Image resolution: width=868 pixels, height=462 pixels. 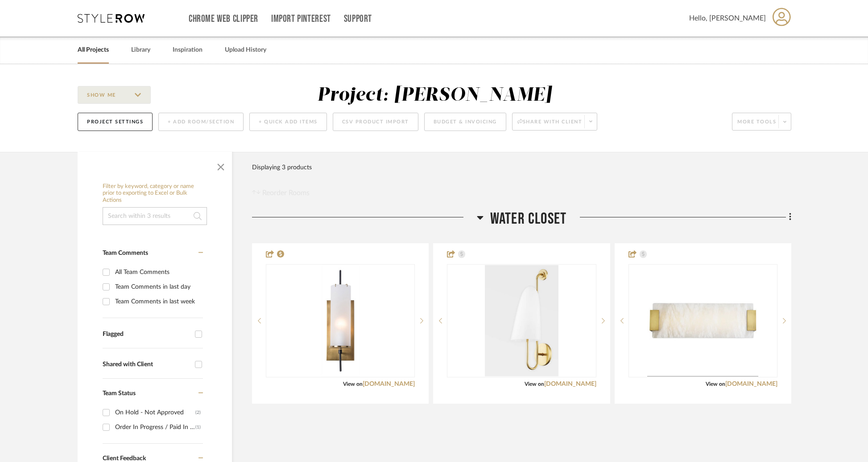 What do you see at coordinates (155, 412) in the screenshot?
I see `div: On Hold - Not Approved` at bounding box center [155, 412].